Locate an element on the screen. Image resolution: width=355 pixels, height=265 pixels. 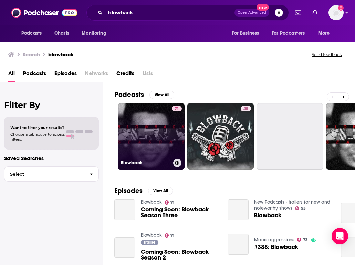
a: Credits is located at coordinates (125, 75).